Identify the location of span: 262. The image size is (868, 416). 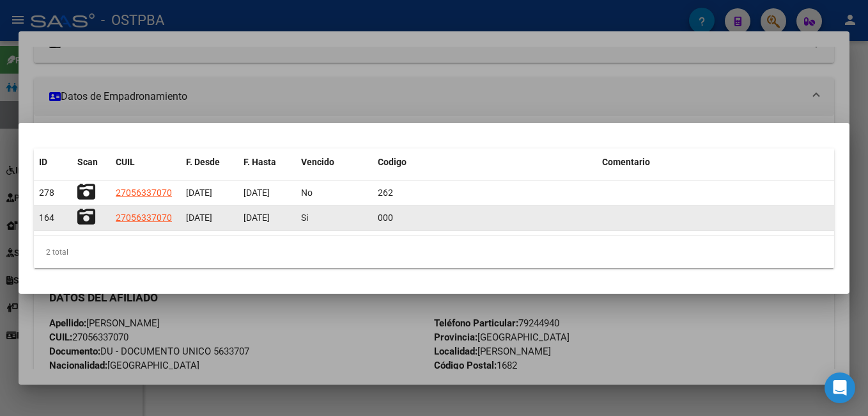
(385, 192).